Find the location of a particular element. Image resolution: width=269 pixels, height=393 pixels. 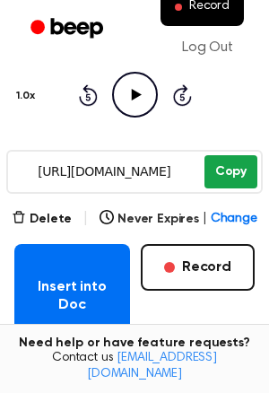

span: Change is located at coordinates (234, 219).